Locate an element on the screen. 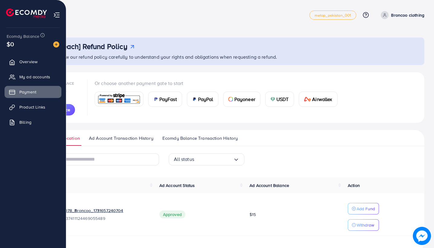 The width and height of the screenshot is (434, 248). span: Billing is located at coordinates (25, 122).